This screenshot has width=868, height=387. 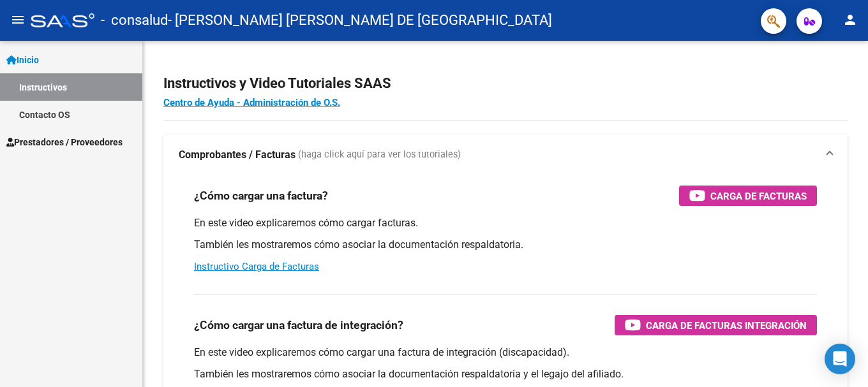 What do you see at coordinates (261, 196) in the screenshot?
I see `h3: ¿Cómo cargar una factura?` at bounding box center [261, 196].